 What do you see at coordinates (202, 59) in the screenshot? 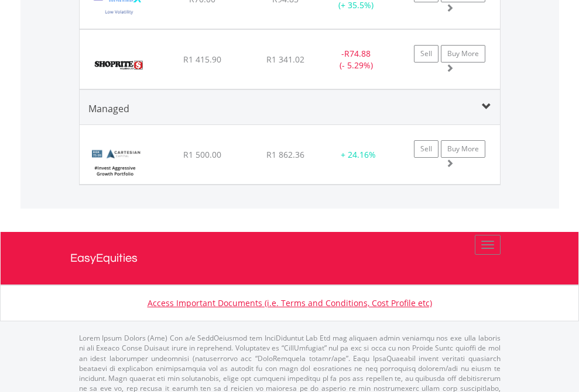
I see `span: R1 415.90` at bounding box center [202, 59].